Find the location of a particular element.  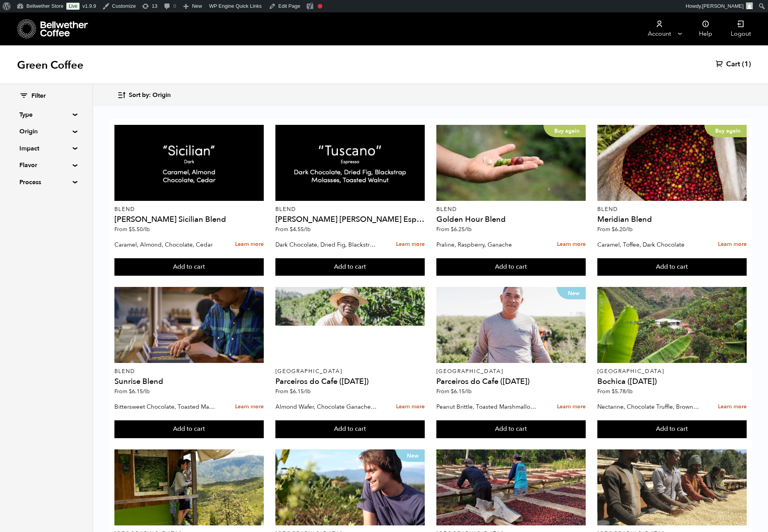

p: Dark Chocolate, Dried Fig, Blackstrap Molasses, Toasted Walnut is located at coordinates (326, 244).